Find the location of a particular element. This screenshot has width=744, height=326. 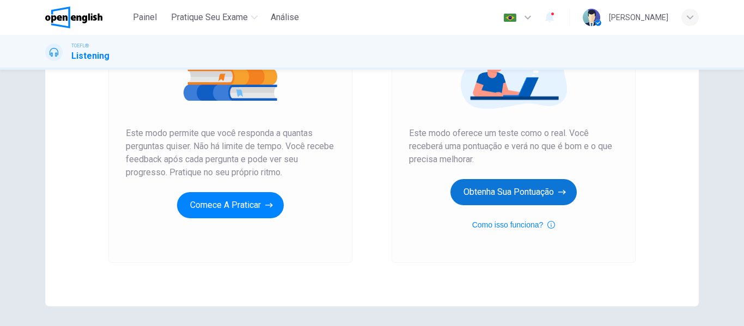

button: Obtenha sua pontuação is located at coordinates (513, 192).